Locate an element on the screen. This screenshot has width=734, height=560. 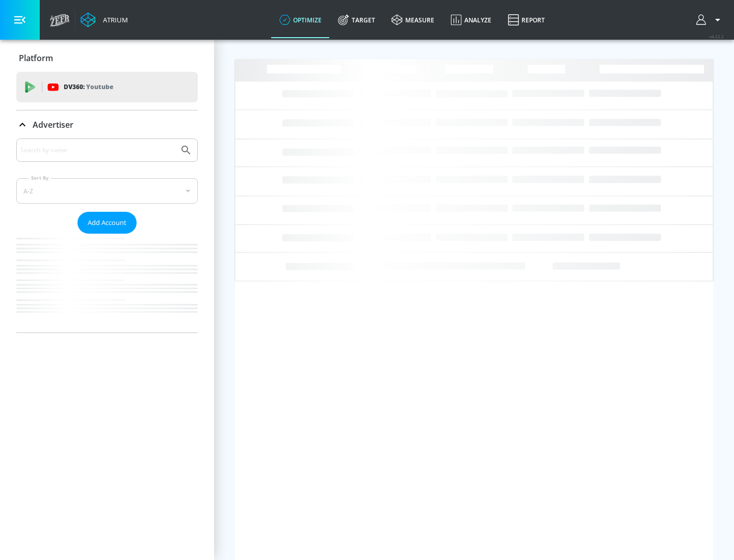
a: Analyze is located at coordinates (471, 20).